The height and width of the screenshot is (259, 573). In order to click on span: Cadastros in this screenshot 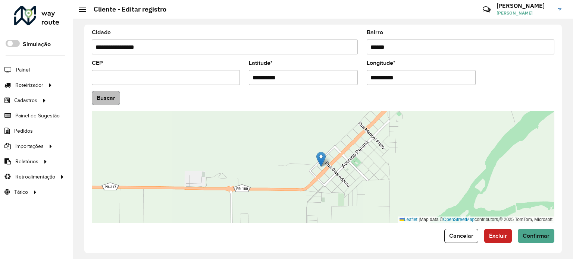, I will do `click(26, 100)`.